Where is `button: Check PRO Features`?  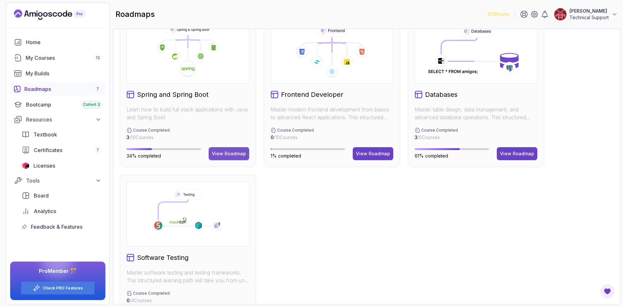 button: Check PRO Features is located at coordinates (58, 288).